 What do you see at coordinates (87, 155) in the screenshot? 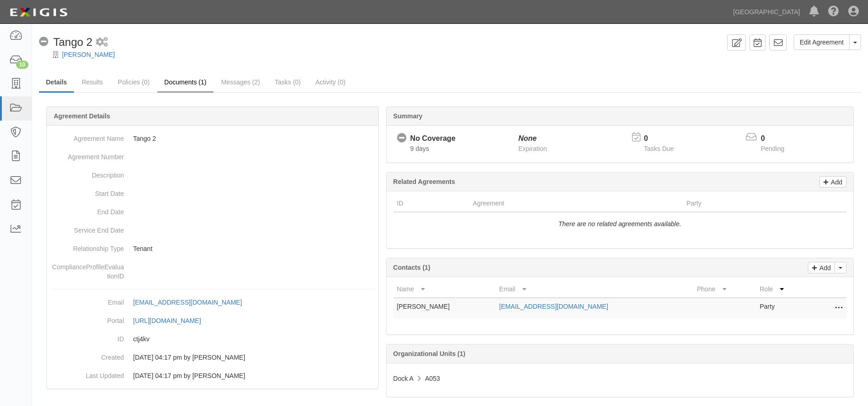
I see `dt: Agreement Number` at bounding box center [87, 155].